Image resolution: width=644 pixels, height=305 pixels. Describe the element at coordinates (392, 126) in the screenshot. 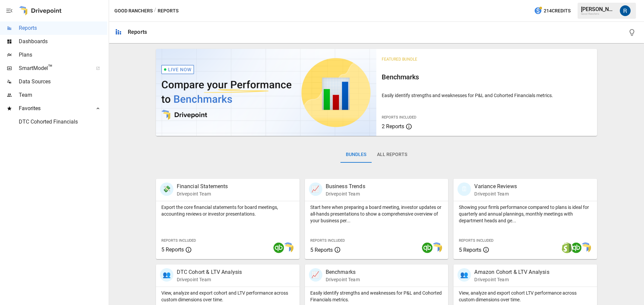

I see `span: 2 Reports` at that location.